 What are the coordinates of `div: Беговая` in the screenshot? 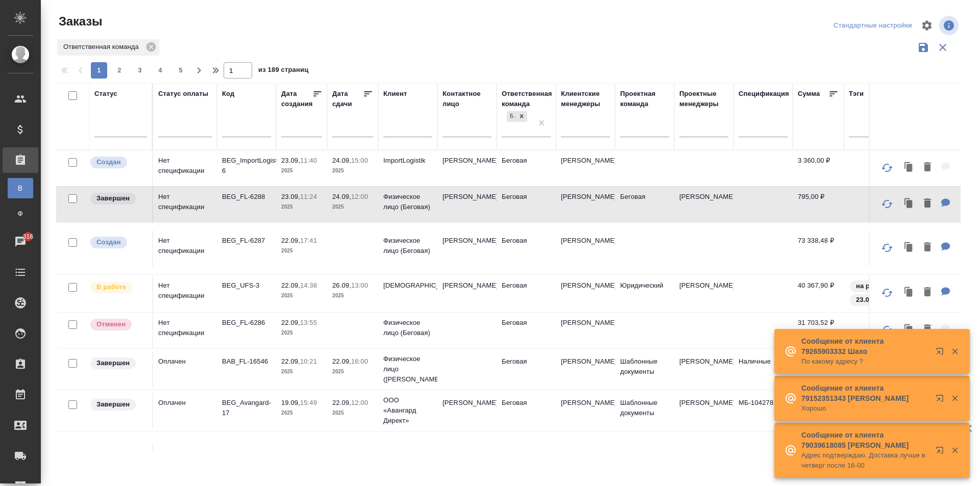 It's located at (517, 116).